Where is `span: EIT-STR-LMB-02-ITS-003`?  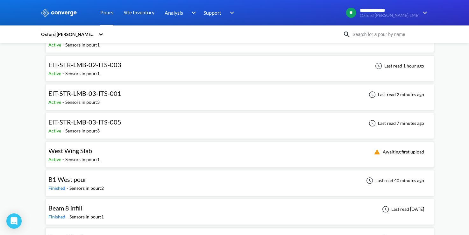 span: EIT-STR-LMB-02-ITS-003 is located at coordinates (85, 65).